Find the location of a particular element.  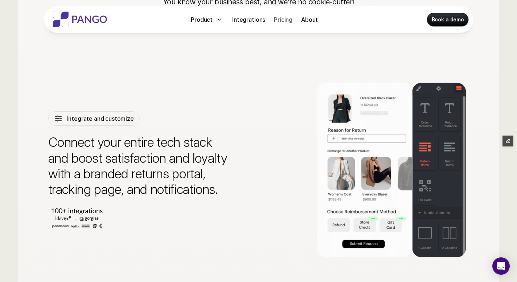

p: Book a demo is located at coordinates (447, 20).